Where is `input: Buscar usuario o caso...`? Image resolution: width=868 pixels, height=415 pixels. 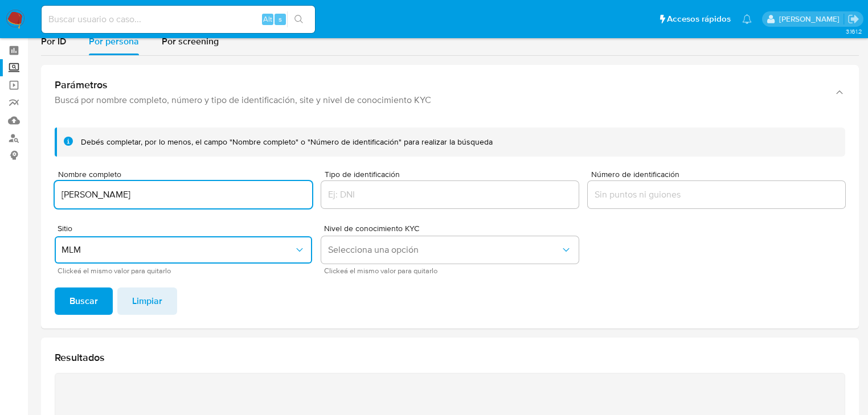
input: Buscar usuario o caso... is located at coordinates (178, 19).